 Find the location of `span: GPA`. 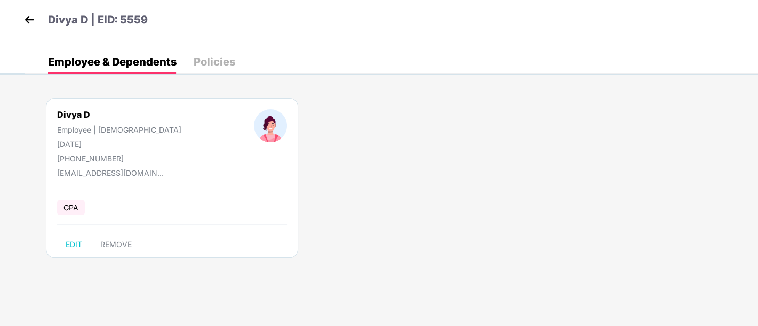

span: GPA is located at coordinates (71, 207).